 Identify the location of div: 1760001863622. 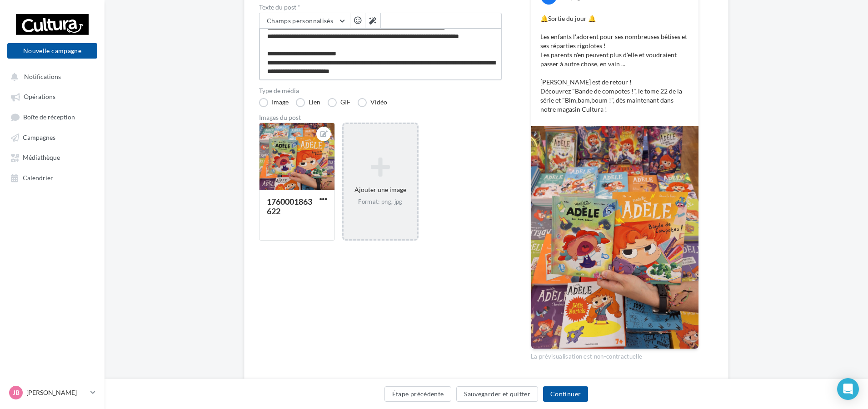
(289, 206).